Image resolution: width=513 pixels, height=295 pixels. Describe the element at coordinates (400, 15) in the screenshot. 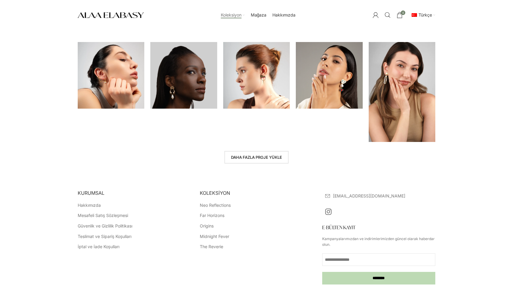

I see `a: 0` at that location.